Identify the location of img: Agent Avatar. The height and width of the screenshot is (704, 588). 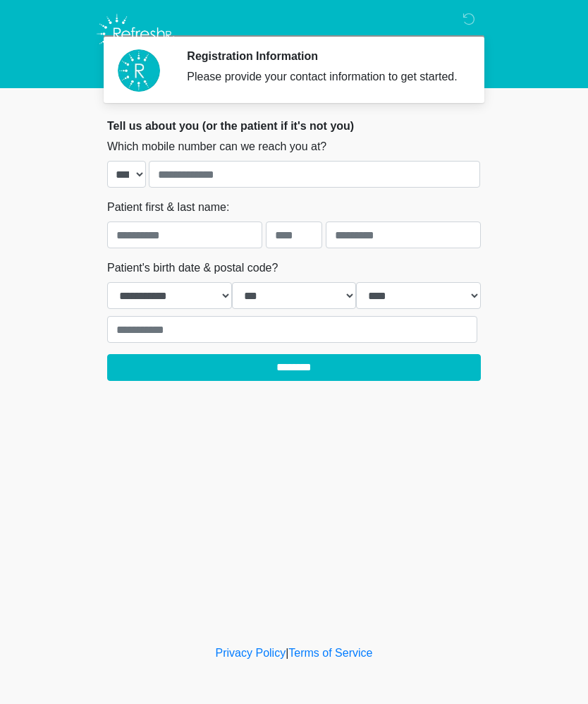
(139, 70).